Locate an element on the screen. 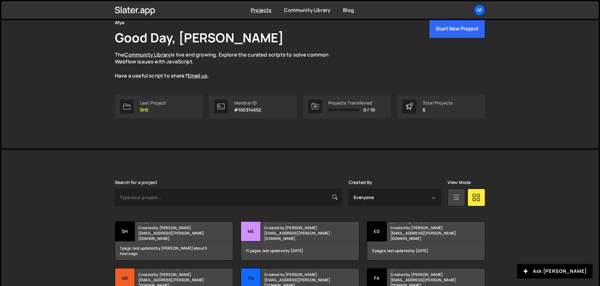  h2: Mentoria Residência is located at coordinates (176, 269).